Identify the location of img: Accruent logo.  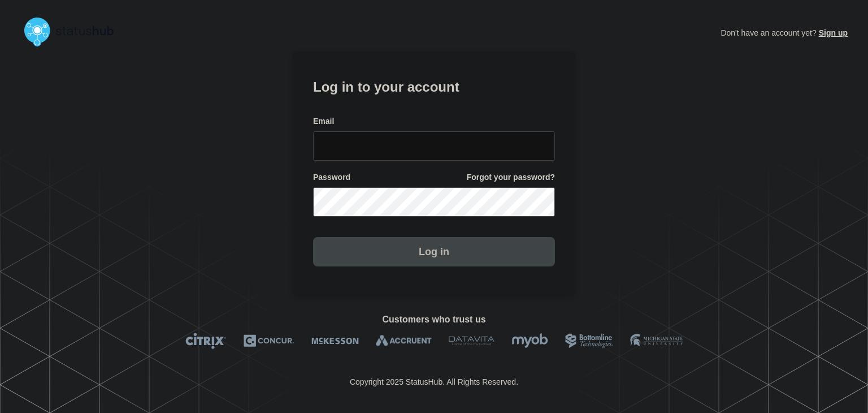
(404, 340).